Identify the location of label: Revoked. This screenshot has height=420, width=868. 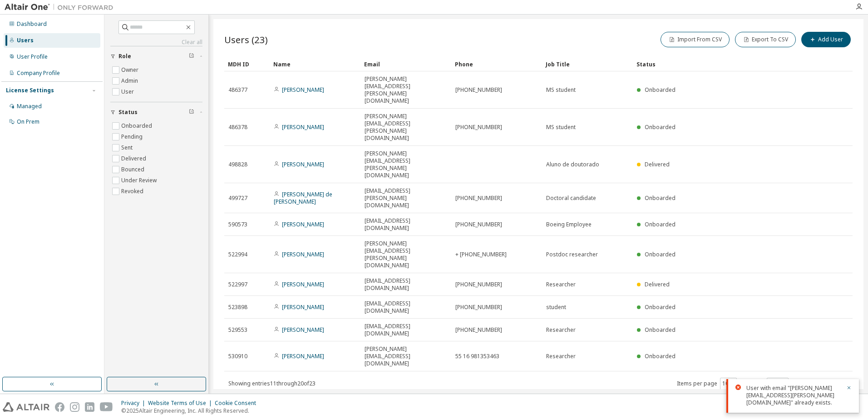
(133, 191).